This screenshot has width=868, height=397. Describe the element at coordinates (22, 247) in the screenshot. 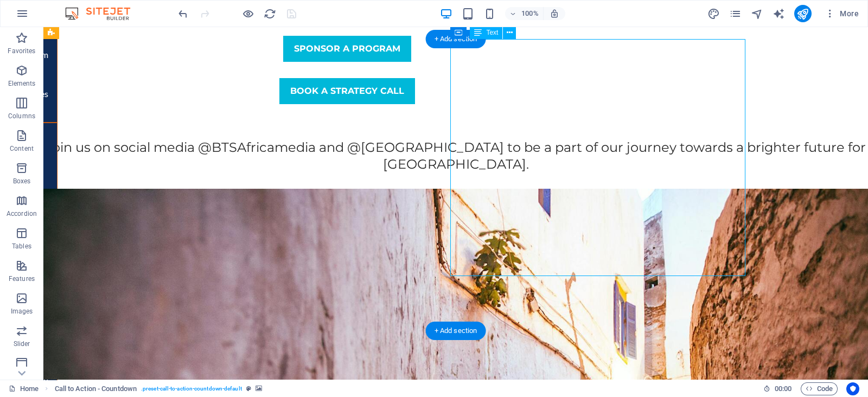

I see `p: Tables` at that location.